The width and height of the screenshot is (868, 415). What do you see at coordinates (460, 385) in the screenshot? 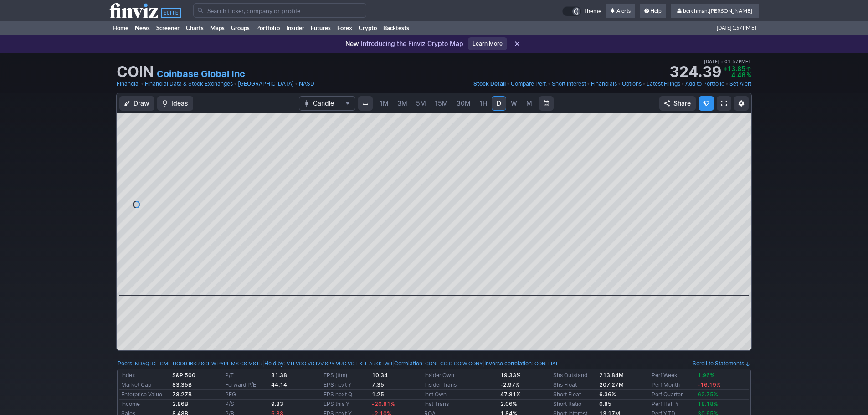
I see `td: Insider Trans` at bounding box center [460, 385].